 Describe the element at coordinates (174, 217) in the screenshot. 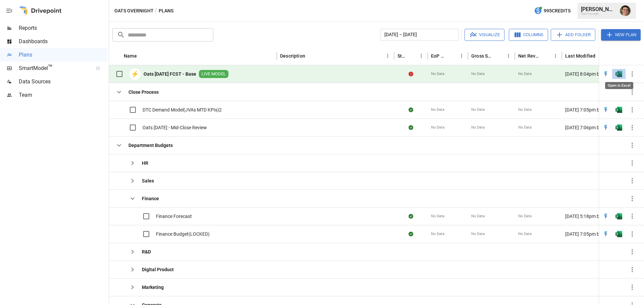

I see `span: Finance Forecast` at that location.